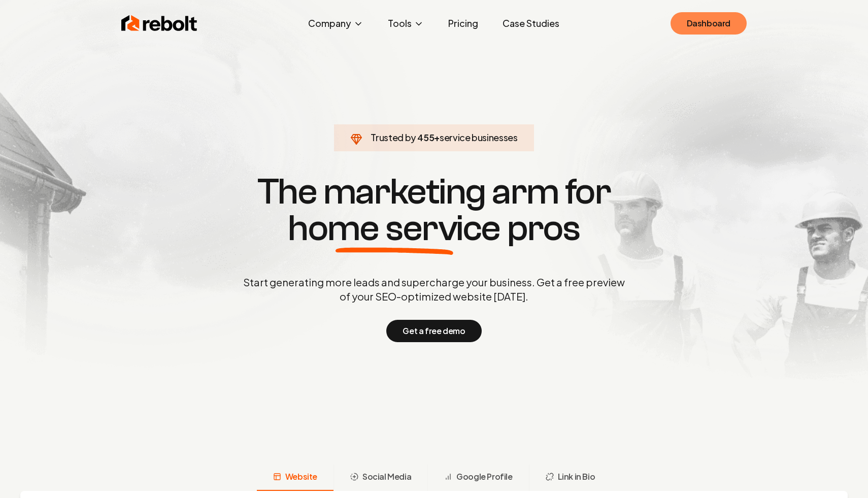  I want to click on a: Pricing, so click(463, 23).